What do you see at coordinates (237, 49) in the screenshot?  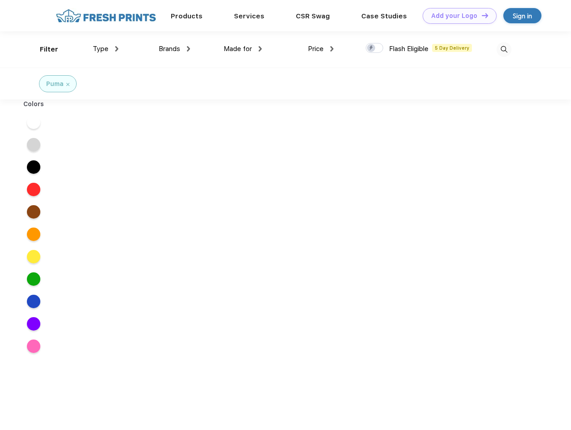 I see `span: Made for` at bounding box center [237, 49].